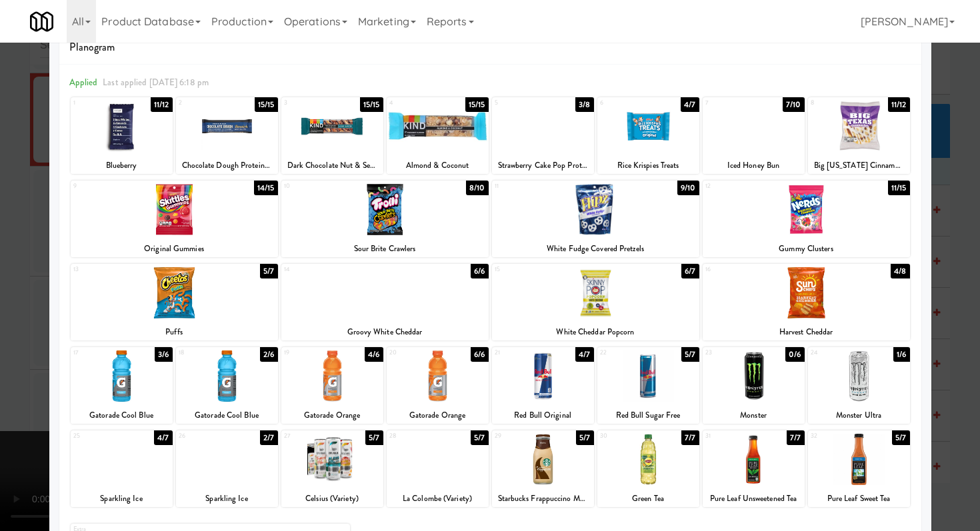 Image resolution: width=980 pixels, height=531 pixels. Describe the element at coordinates (437, 135) in the screenshot. I see `div: 415/15Almond & Coconut` at that location.